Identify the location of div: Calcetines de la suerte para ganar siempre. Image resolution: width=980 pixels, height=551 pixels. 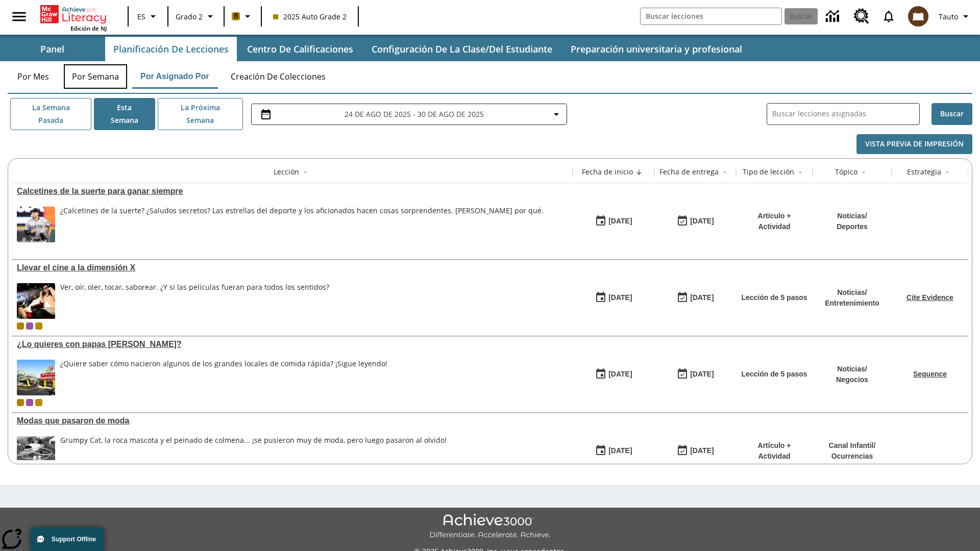
(292, 191).